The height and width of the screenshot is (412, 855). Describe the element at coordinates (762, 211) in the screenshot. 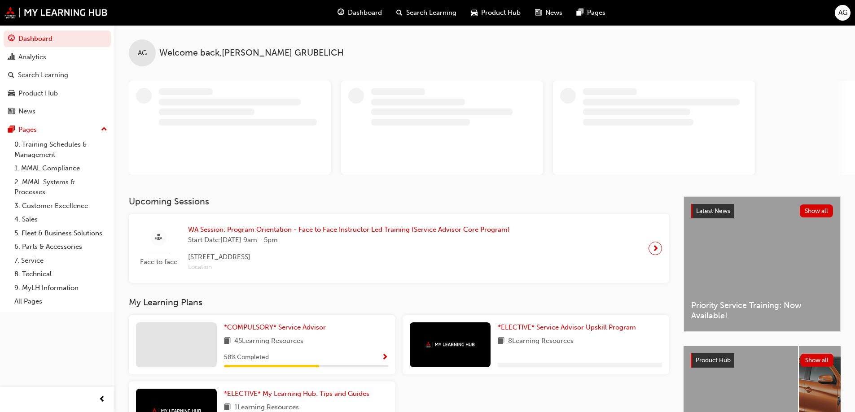

I see `a: Latest NewsShow all` at that location.